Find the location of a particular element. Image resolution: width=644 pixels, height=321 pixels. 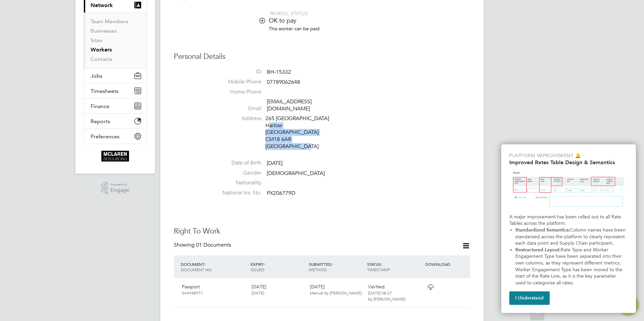

span: This worker can be paid is located at coordinates (294, 29).